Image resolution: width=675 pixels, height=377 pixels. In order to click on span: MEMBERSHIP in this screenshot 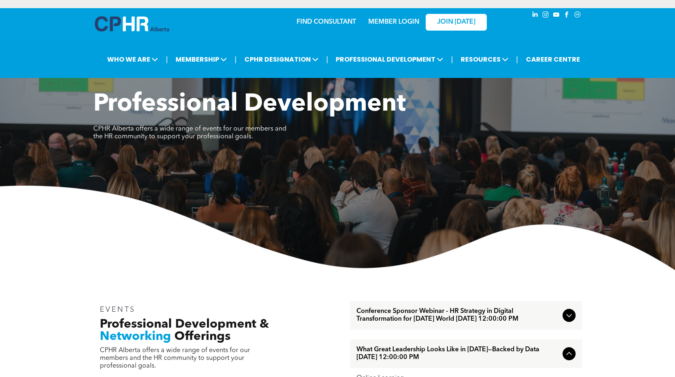, I will do `click(201, 59)`.